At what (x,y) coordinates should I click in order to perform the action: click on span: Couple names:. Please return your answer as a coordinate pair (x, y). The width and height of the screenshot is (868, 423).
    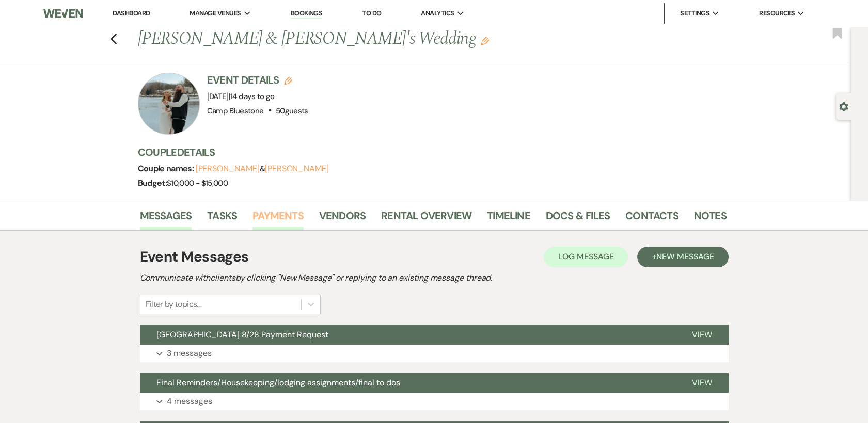
    Looking at the image, I should click on (167, 168).